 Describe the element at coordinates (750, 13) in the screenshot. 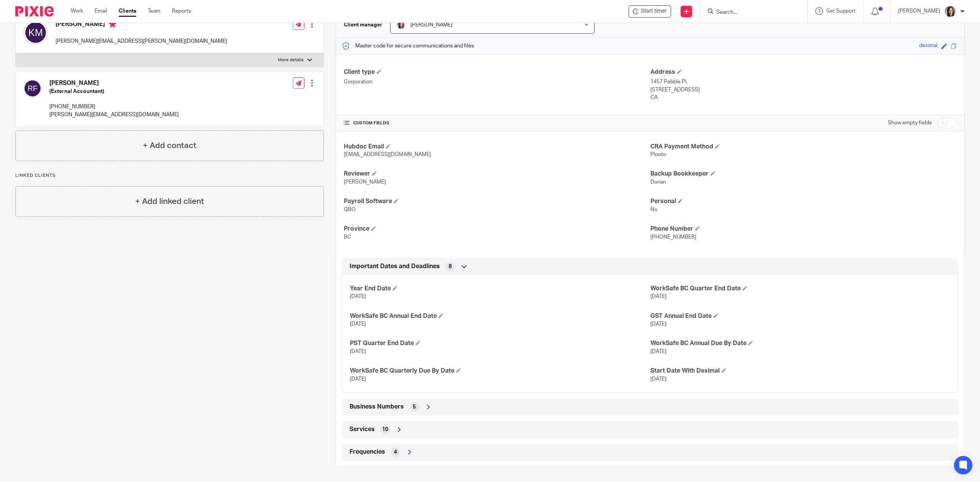

I see `input: Search` at that location.